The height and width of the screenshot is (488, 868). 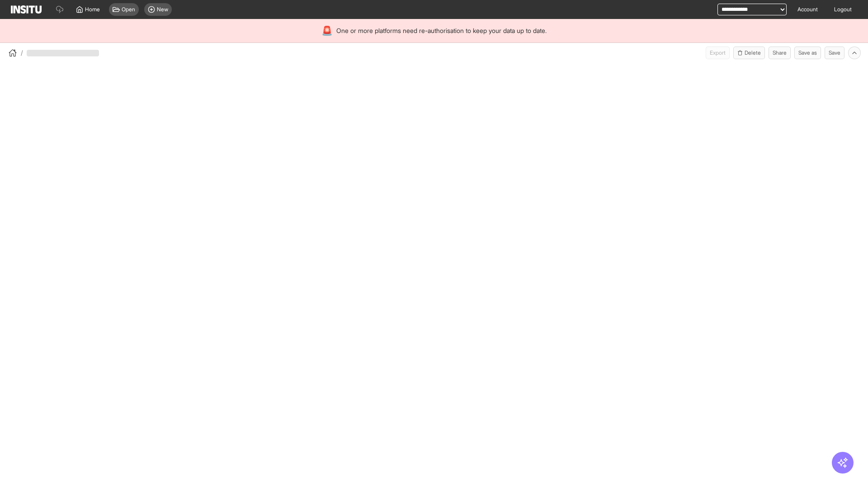 I want to click on span: Open, so click(x=129, y=10).